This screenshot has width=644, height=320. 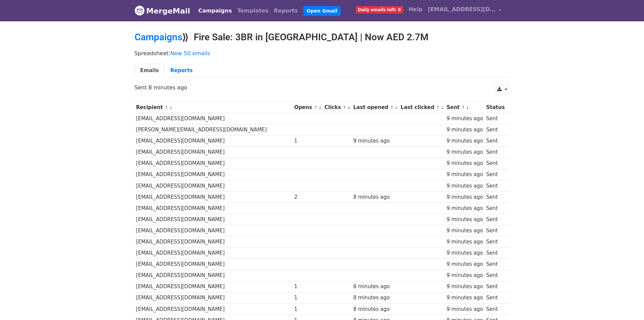 What do you see at coordinates (338, 107) in the screenshot?
I see `th: Clicks` at bounding box center [338, 107].